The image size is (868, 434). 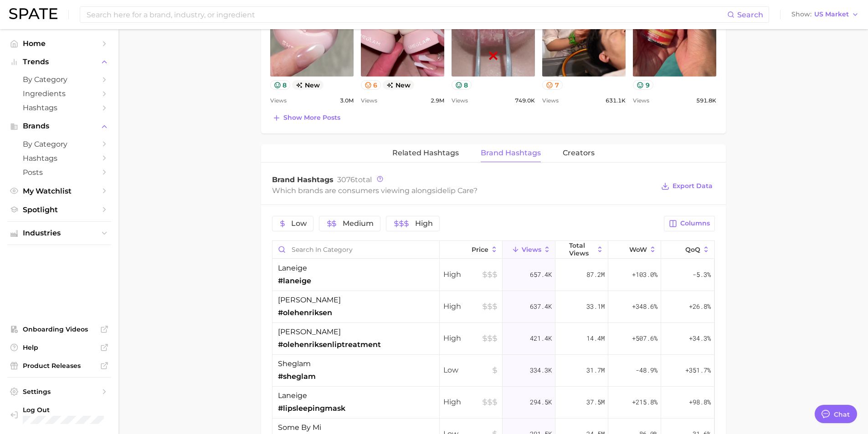 What do you see at coordinates (582, 250) in the screenshot?
I see `button: Total Views` at bounding box center [582, 250].